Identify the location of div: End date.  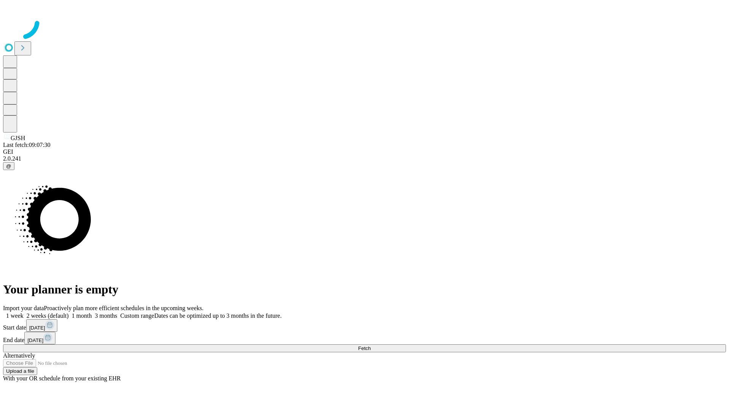
(365, 338).